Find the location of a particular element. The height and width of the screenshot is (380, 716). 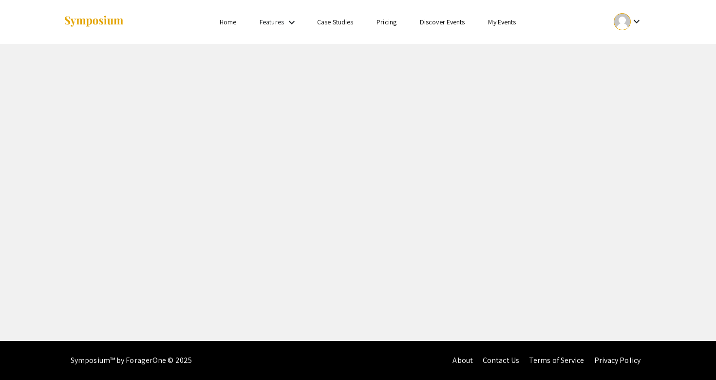

div: Symposium™ by ForagerOne © 2025 is located at coordinates (131, 360).